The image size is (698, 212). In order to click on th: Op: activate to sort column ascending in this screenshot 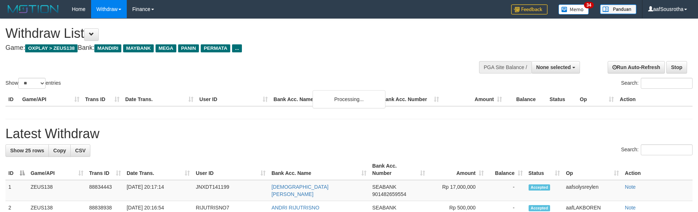, I will do `click(592, 170)`.